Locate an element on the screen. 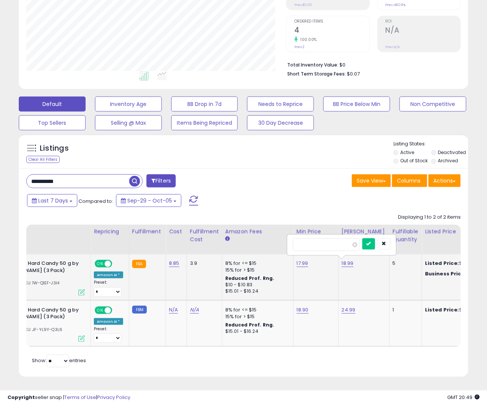  strong: Copyright is located at coordinates (21, 397).